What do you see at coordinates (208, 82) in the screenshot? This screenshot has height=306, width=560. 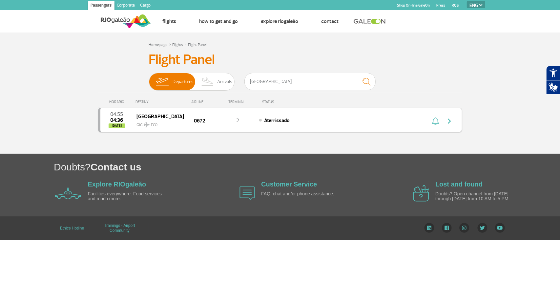 I see `img: slider-desembarque` at bounding box center [208, 82].